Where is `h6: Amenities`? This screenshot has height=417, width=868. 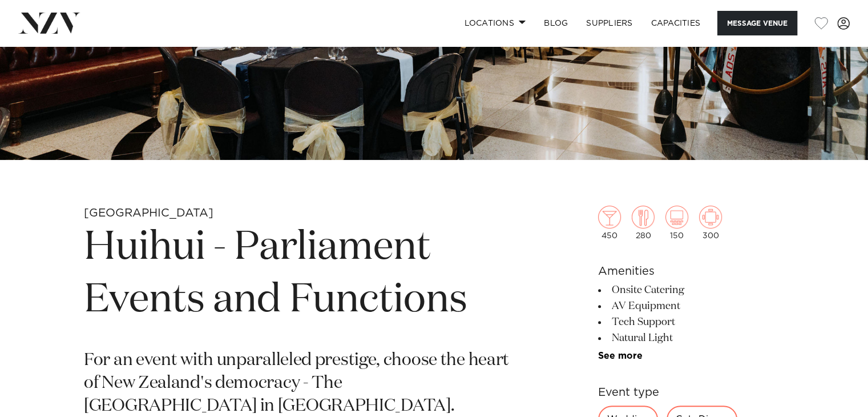
h6: Amenities is located at coordinates (691, 271).